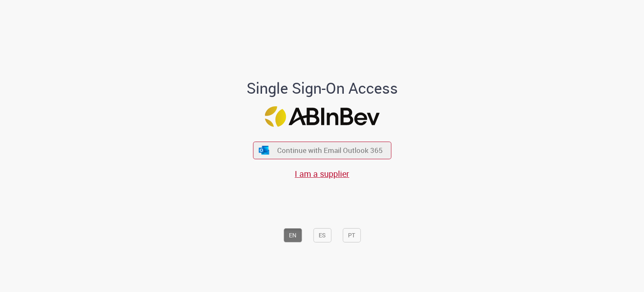 Image resolution: width=644 pixels, height=292 pixels. I want to click on span: Continue with Email Outlook 365, so click(330, 150).